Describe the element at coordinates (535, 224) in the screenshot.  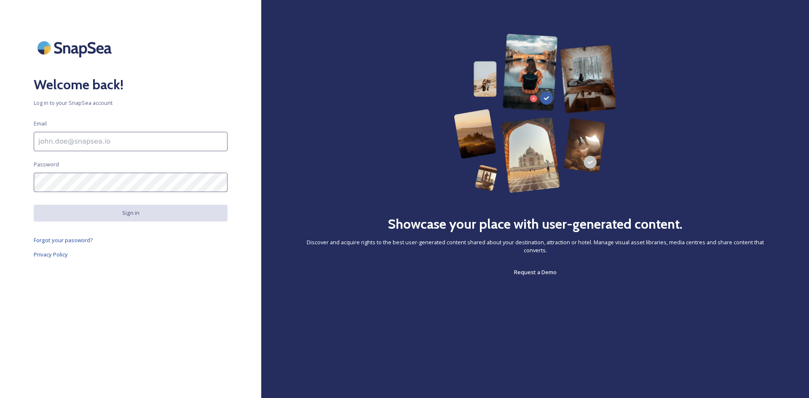
I see `h2: Showcase your place with user-generated content.` at that location.